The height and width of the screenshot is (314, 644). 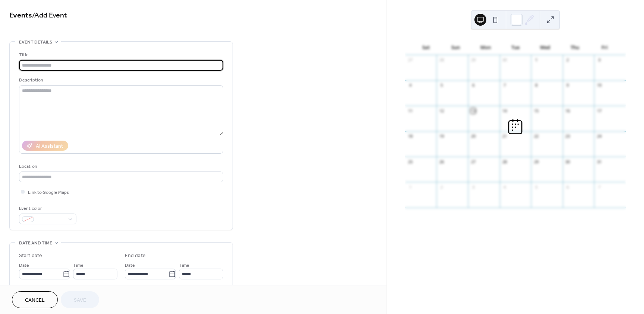 What do you see at coordinates (135, 256) in the screenshot?
I see `div: End date` at bounding box center [135, 256].